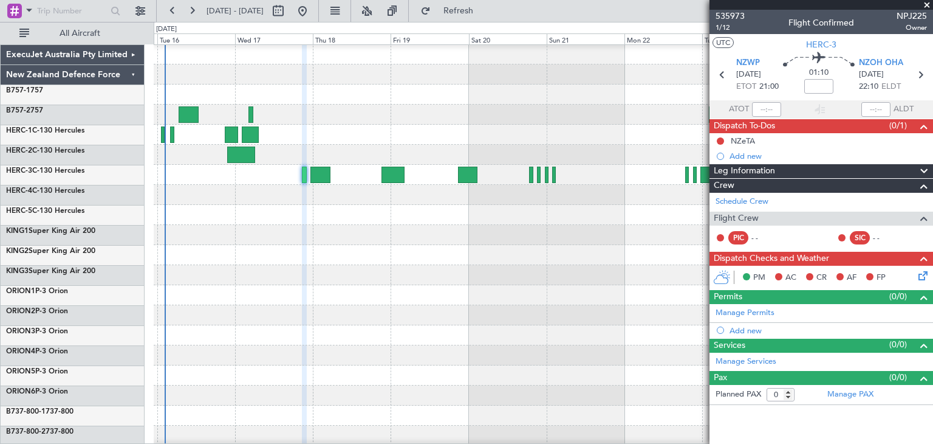 The height and width of the screenshot is (444, 933). I want to click on a: HERC-2C-130 Hercules, so click(45, 151).